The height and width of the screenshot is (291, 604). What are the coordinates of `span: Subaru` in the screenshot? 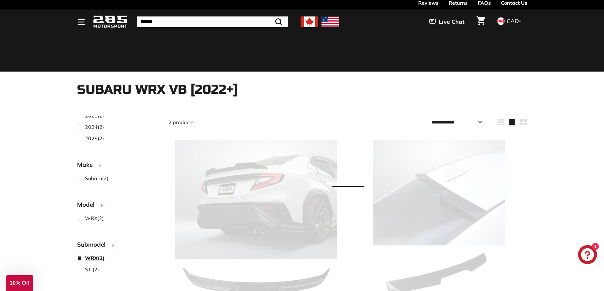 It's located at (94, 179).